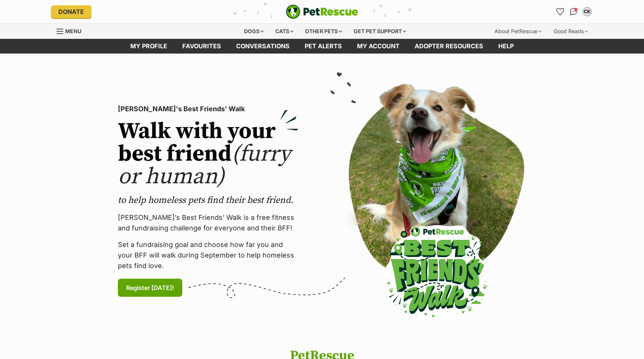 Image resolution: width=644 pixels, height=359 pixels. What do you see at coordinates (324, 31) in the screenshot?
I see `div: Other pets` at bounding box center [324, 31].